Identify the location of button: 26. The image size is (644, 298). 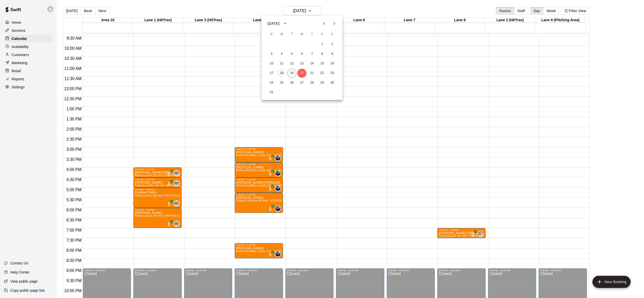
(292, 83).